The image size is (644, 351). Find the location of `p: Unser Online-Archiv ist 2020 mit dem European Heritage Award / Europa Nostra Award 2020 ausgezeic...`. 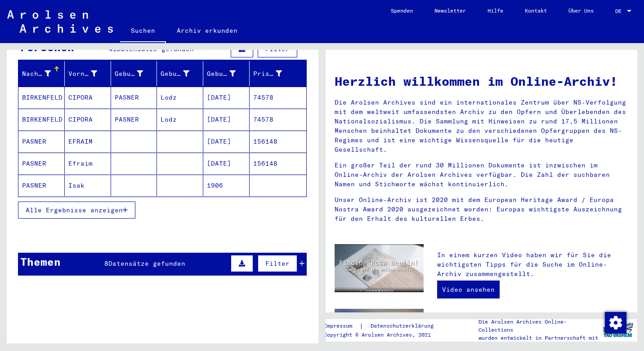

p: Unser Online-Archiv ist 2020 mit dem European Heritage Award / Europa Nostra Award 2020 ausgezeic... is located at coordinates (481, 209).